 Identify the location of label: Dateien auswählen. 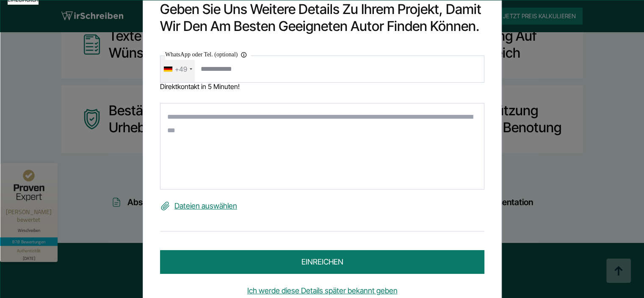
(322, 206).